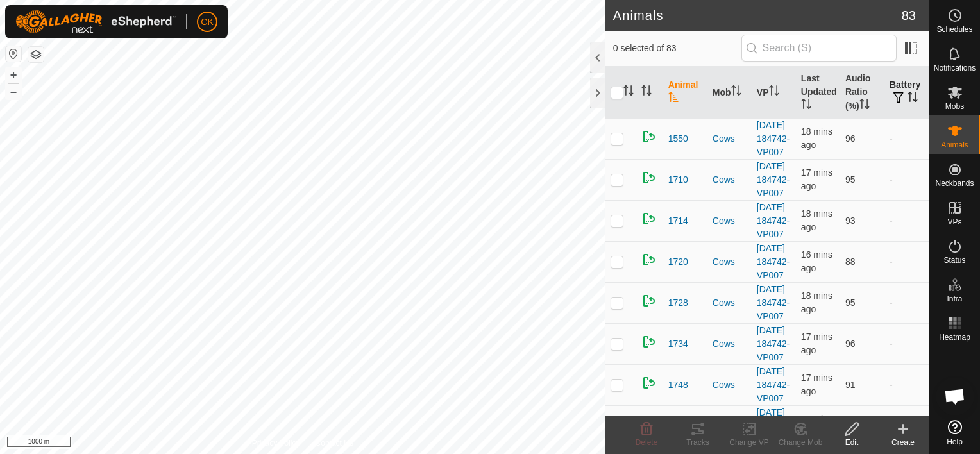 The width and height of the screenshot is (980, 454). I want to click on button: Reset Map, so click(14, 54).